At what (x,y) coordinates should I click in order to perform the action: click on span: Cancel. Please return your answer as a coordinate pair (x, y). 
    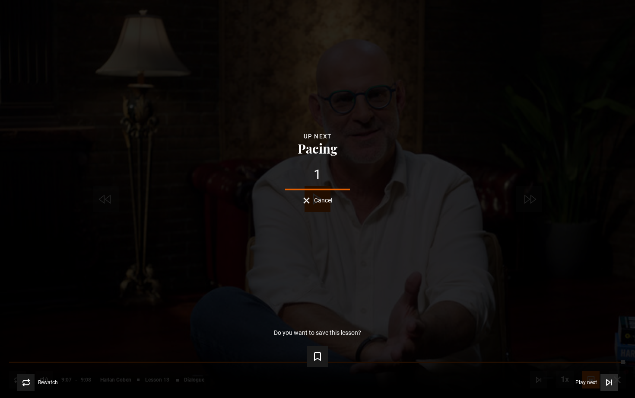
    Looking at the image, I should click on (323, 200).